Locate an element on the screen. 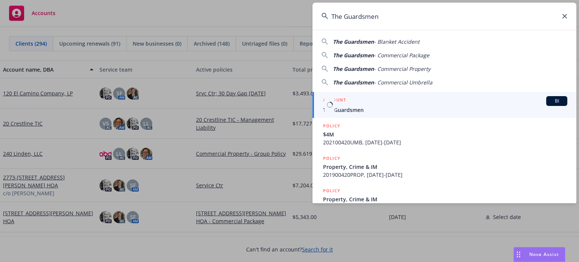 The height and width of the screenshot is (262, 579). h5: ACCOUNT is located at coordinates (334, 101).